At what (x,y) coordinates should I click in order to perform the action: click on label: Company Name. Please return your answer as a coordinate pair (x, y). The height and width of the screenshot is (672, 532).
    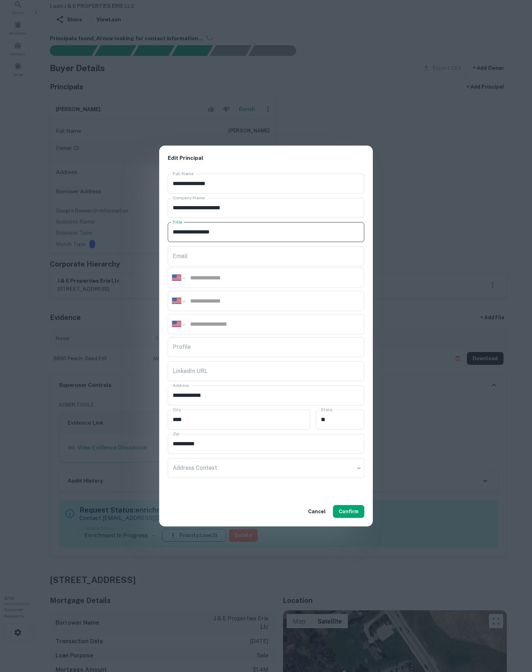
    Looking at the image, I should click on (189, 197).